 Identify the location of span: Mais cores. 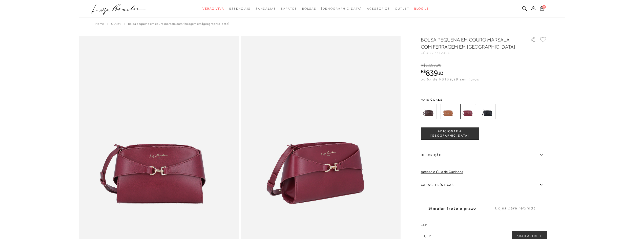
(484, 100).